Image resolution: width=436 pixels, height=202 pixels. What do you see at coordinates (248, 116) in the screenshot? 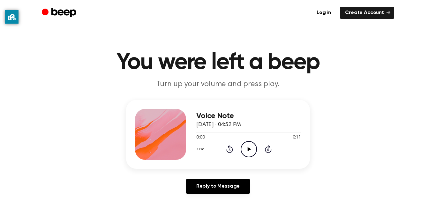
I see `h3: Voice Note` at bounding box center [248, 116].